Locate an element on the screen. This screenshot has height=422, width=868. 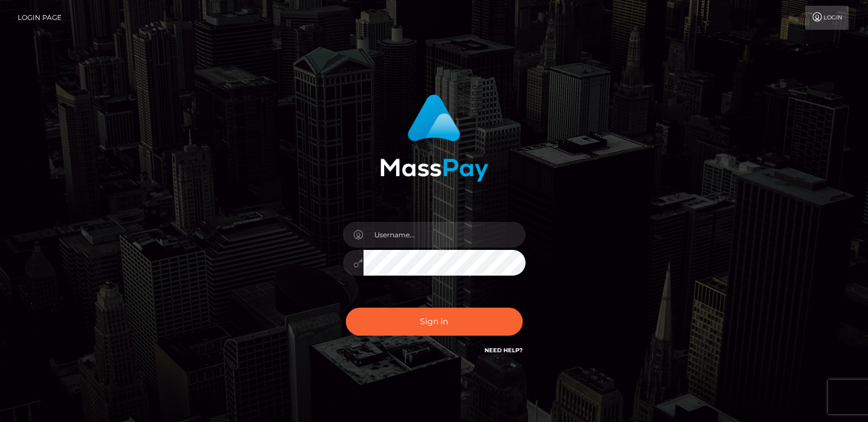
img: MassPay Login is located at coordinates (434, 138).